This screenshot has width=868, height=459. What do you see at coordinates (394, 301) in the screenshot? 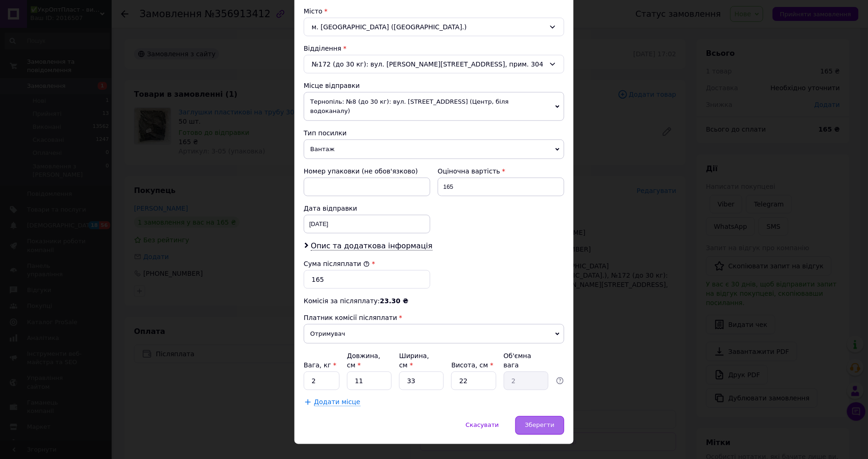
I see `span: 23.30 ₴` at bounding box center [394, 301].